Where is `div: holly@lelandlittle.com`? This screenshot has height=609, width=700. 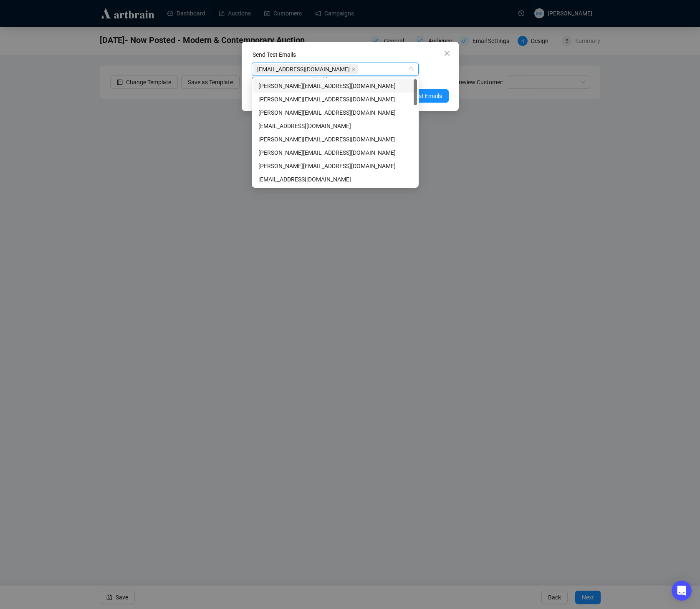 div: holly@lelandlittle.com is located at coordinates (335, 113).